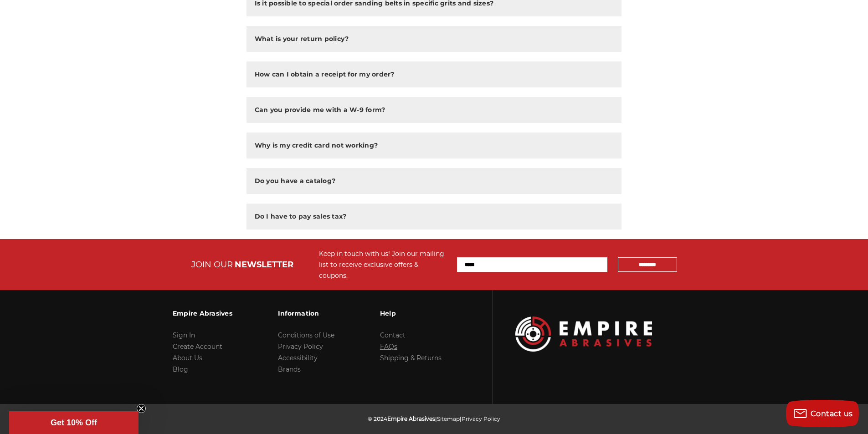 The image size is (868, 434). Describe the element at coordinates (202, 313) in the screenshot. I see `h3: Empire Abrasives` at that location.